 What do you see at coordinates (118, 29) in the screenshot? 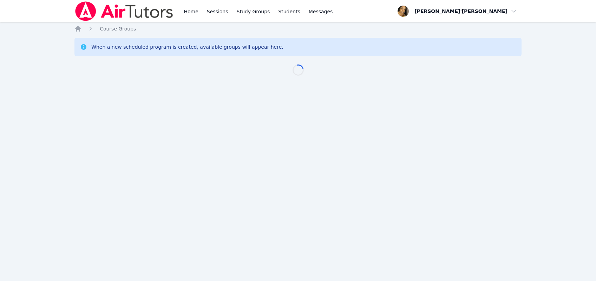
I see `span: Course Groups` at bounding box center [118, 29].